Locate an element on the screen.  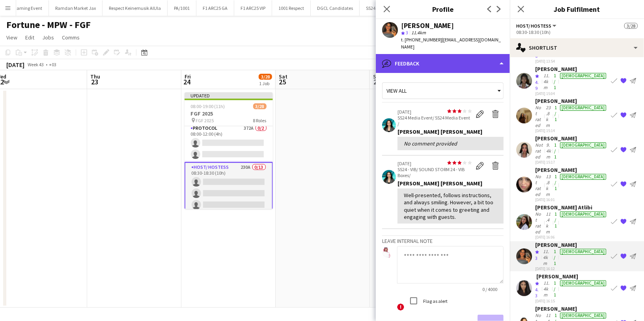
span: Thu is located at coordinates (95, 76).